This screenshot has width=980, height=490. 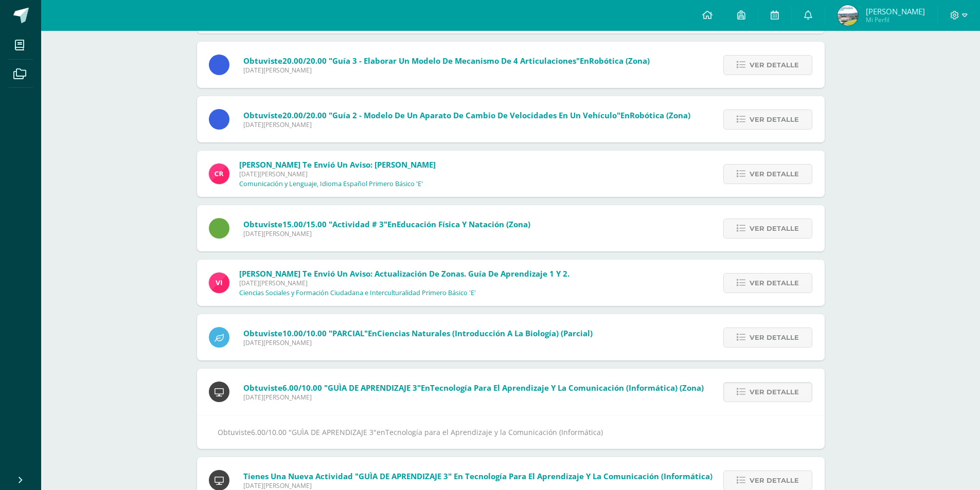 I want to click on span: Ciencias Naturales (Introducción a la Biología) (Parcial), so click(x=485, y=334).